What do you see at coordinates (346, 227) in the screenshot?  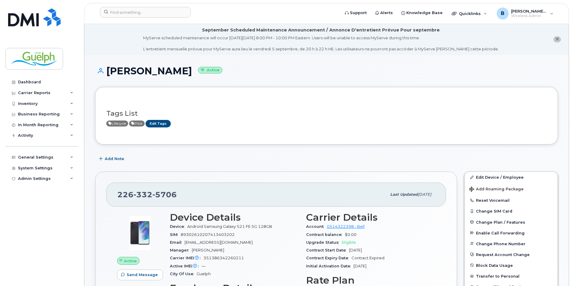 I see `a: 0514322398 - Bell` at bounding box center [346, 227].